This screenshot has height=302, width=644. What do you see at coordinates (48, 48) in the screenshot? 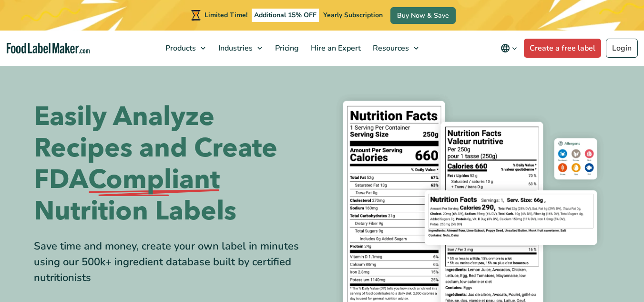
I see `a: Food Label Maker homepage` at bounding box center [48, 48].